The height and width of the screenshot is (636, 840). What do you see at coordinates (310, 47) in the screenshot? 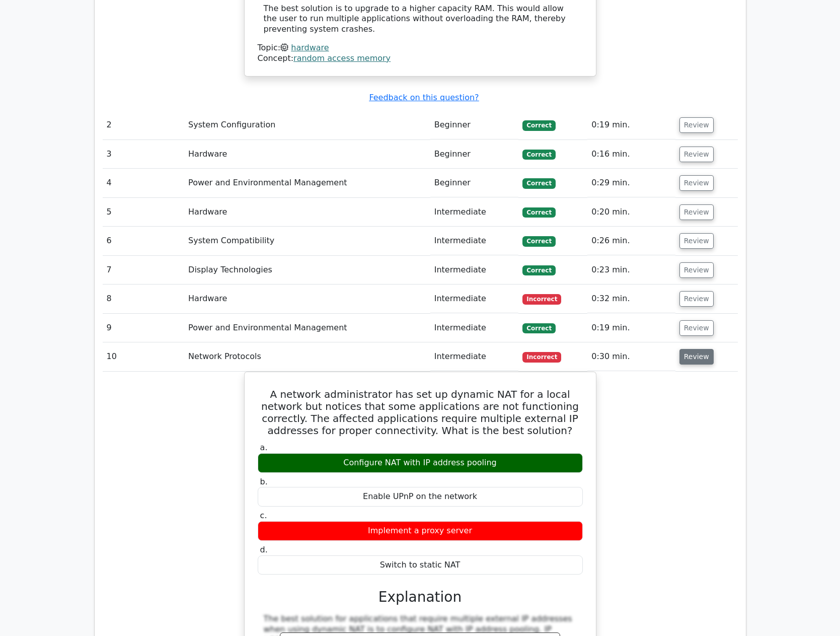
I see `a: hardware` at bounding box center [310, 47].